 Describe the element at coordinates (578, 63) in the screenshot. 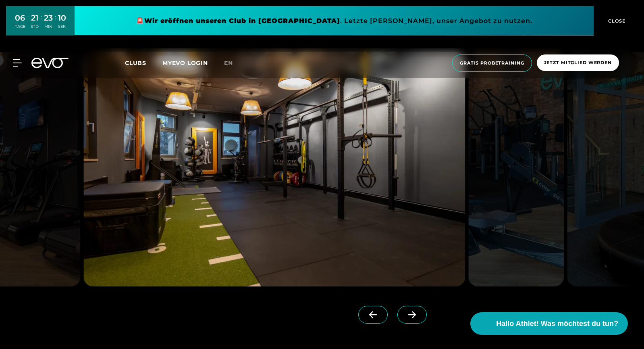

I see `a: Jetzt Mitglied werden` at that location.